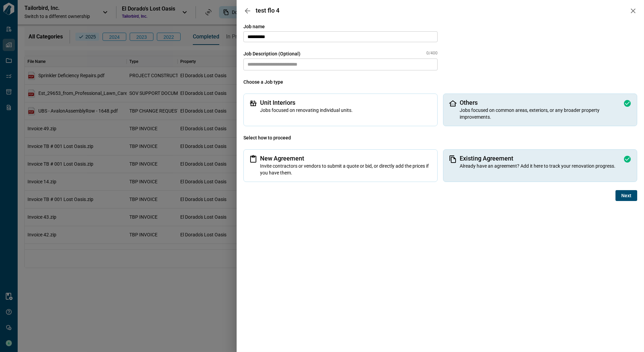 The image size is (644, 352). What do you see at coordinates (441, 82) in the screenshot?
I see `span: Choose a Job type` at bounding box center [441, 82].